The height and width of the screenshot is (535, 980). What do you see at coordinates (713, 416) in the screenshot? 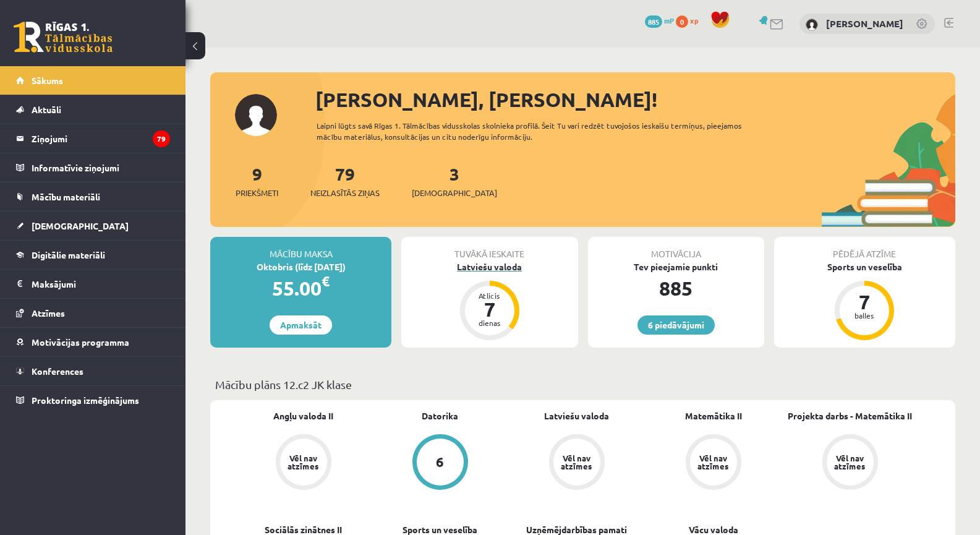
I see `a: Matemātika II` at bounding box center [713, 416].